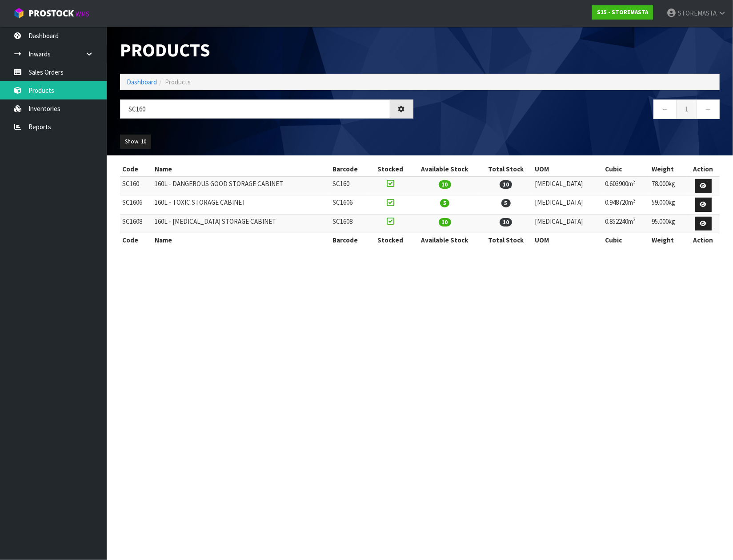 The width and height of the screenshot is (733, 560). What do you see at coordinates (136, 142) in the screenshot?
I see `button: Show: 10` at bounding box center [136, 142].